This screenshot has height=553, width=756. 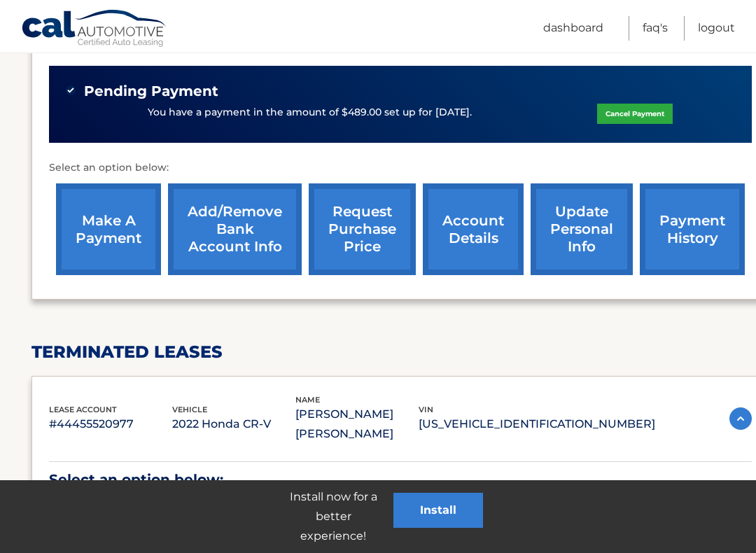 What do you see at coordinates (234, 424) in the screenshot?
I see `p: 2022 Honda CR-V` at bounding box center [234, 424].